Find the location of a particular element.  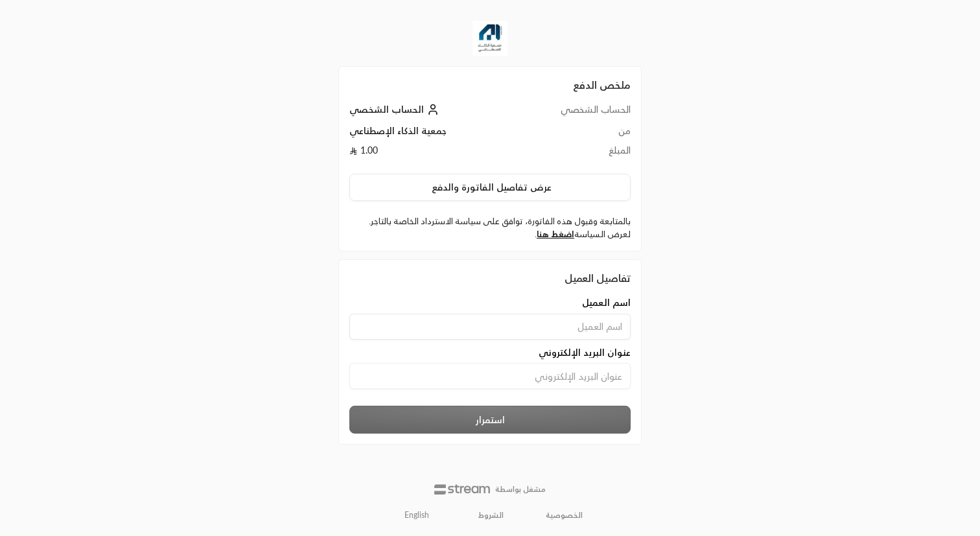

td: 1.00 is located at coordinates (431, 154).